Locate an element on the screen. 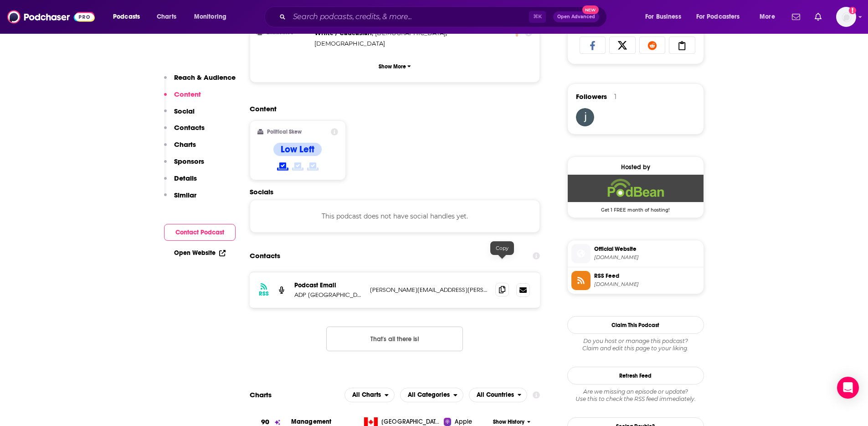 This screenshot has height=426, width=868. p: Sponsors is located at coordinates (189, 161).